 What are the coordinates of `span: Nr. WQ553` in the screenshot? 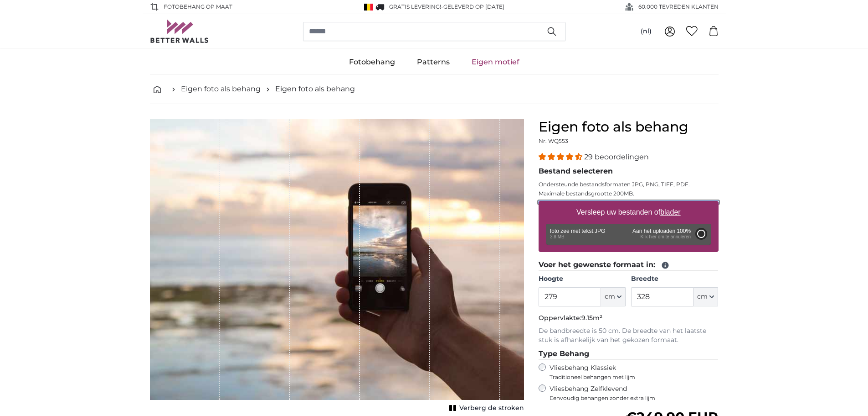 It's located at (553, 141).